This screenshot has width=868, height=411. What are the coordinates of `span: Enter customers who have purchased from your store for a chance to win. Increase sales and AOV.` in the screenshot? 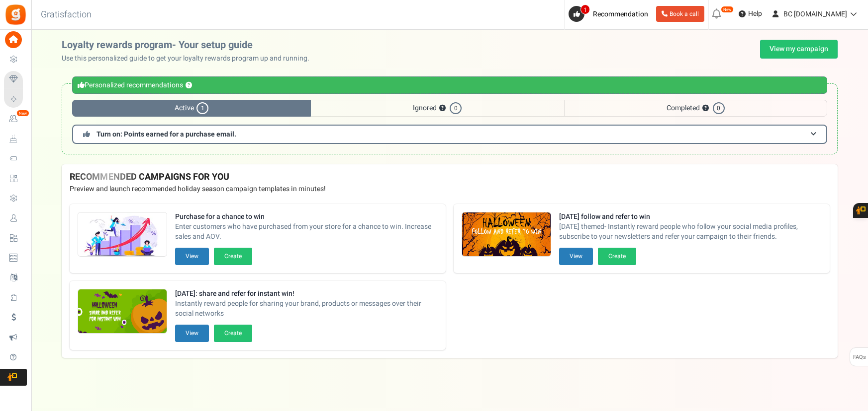 It's located at (306, 232).